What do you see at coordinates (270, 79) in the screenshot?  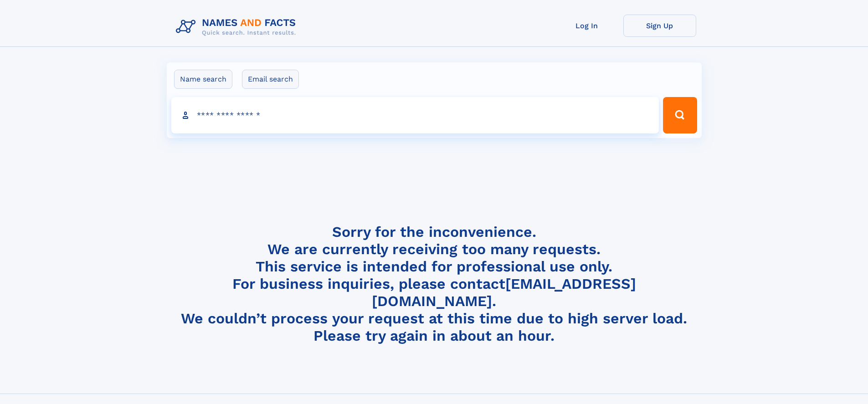 I see `label: Email search` at bounding box center [270, 79].